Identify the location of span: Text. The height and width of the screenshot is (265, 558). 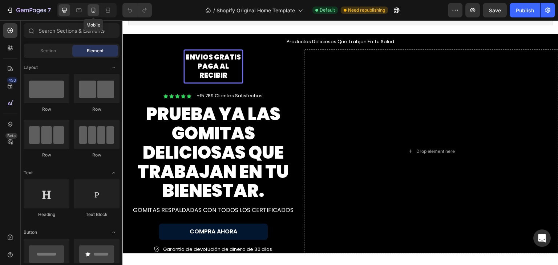
(28, 173).